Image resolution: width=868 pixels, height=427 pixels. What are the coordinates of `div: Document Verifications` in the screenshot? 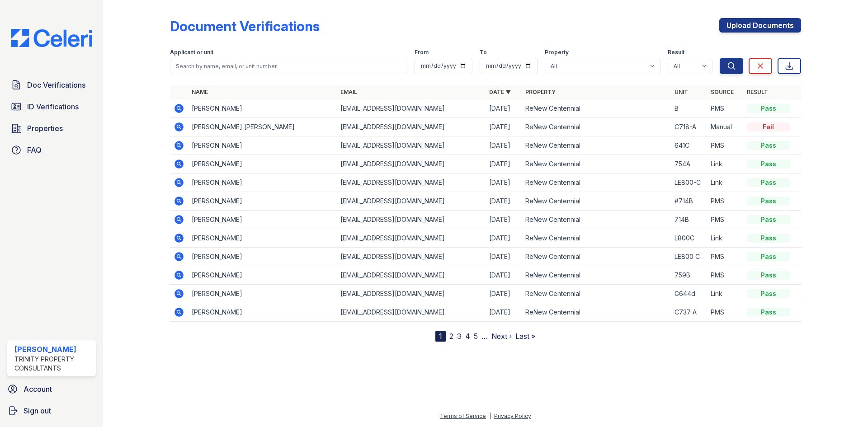 It's located at (244, 26).